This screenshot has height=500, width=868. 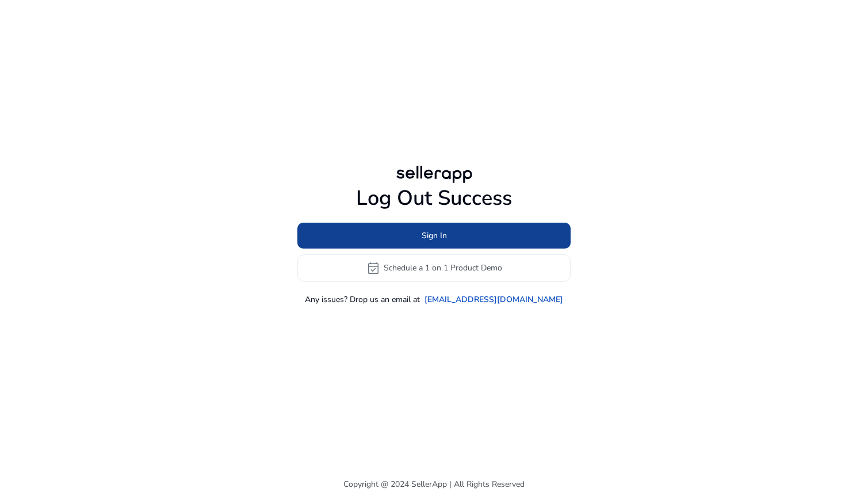 I want to click on span: Sign In, so click(x=435, y=235).